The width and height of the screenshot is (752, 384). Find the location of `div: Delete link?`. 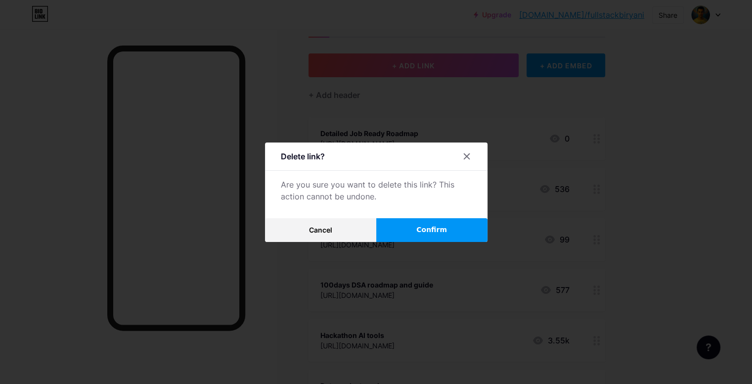

div: Delete link? is located at coordinates (303, 156).